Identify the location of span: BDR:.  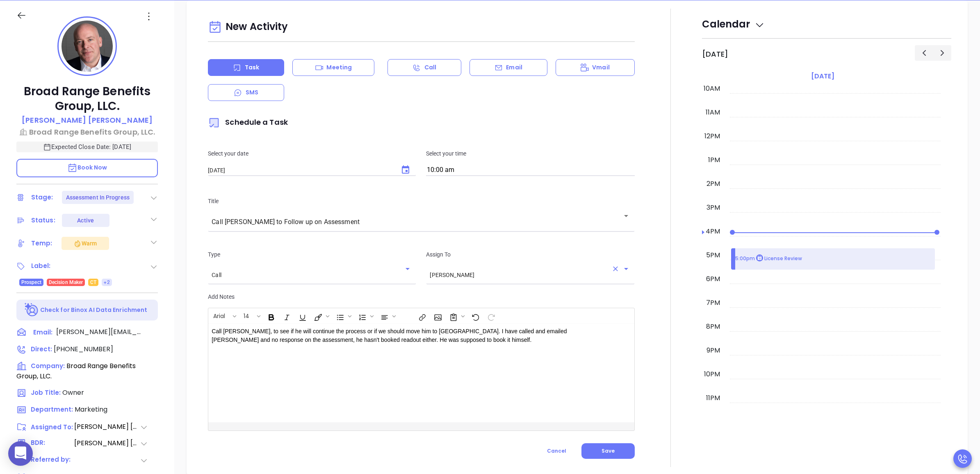
(52, 443).